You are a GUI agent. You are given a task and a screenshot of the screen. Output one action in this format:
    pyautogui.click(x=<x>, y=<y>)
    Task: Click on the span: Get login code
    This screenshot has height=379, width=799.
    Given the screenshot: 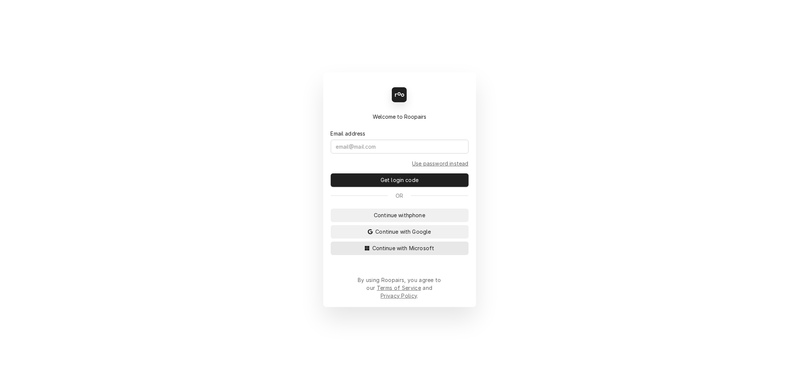 What is the action you would take?
    pyautogui.click(x=399, y=180)
    